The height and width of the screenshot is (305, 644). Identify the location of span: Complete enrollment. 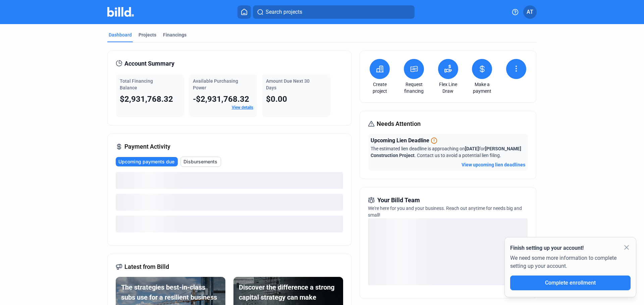
(570, 282).